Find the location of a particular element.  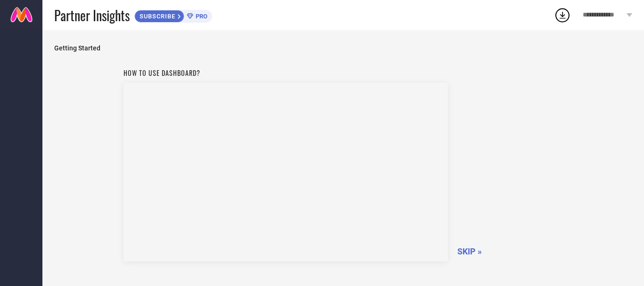

span: Partner Insights is located at coordinates (92, 15).